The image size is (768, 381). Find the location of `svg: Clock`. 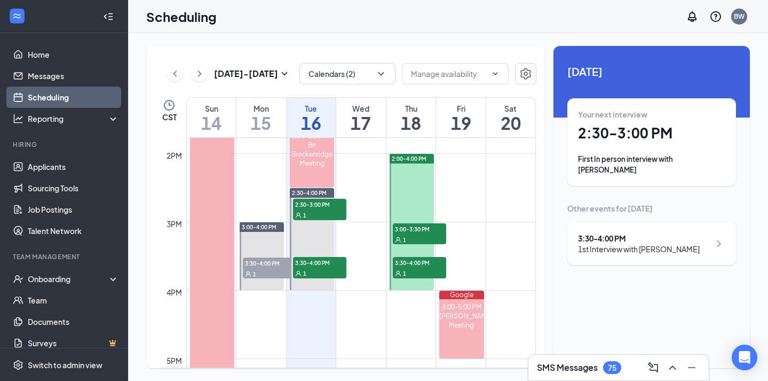

svg: Clock is located at coordinates (169, 105).